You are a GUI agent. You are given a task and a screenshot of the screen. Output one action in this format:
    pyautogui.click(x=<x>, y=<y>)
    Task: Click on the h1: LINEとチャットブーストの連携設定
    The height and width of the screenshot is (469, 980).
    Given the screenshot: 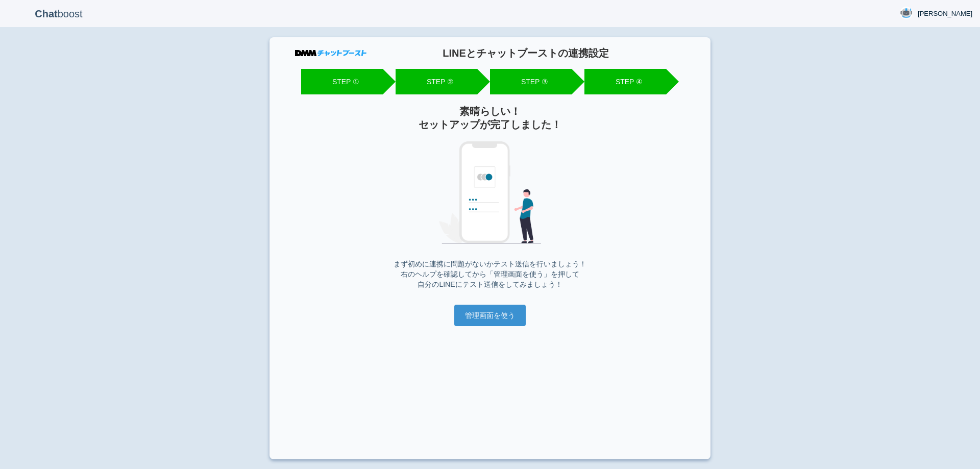 What is the action you would take?
    pyautogui.click(x=526, y=53)
    